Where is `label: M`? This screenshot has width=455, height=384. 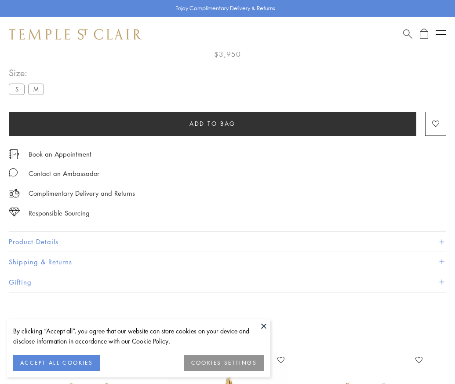
label: M is located at coordinates (36, 89).